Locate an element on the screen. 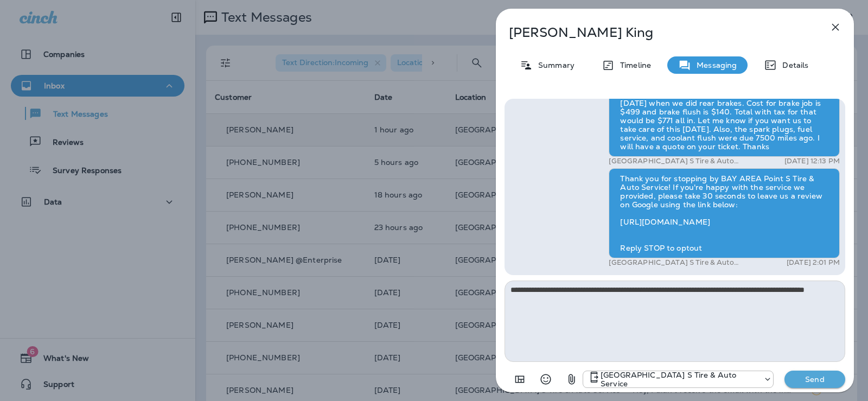 The width and height of the screenshot is (868, 401). button: Add in a premade template is located at coordinates (520, 379).